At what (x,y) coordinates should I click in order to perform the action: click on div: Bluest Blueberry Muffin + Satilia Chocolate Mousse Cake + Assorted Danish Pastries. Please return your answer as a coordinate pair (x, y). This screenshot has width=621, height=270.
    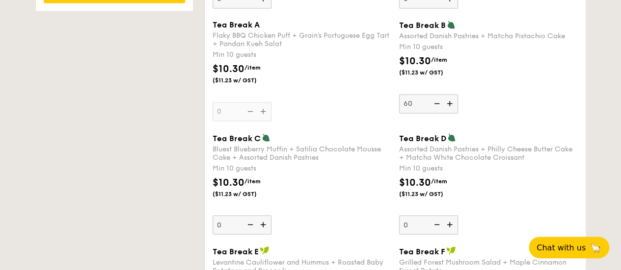
    Looking at the image, I should click on (302, 153).